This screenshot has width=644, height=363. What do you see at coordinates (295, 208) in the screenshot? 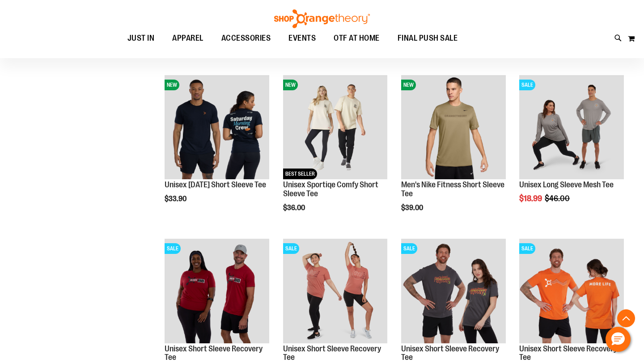
I see `span: $36.00` at bounding box center [295, 208].